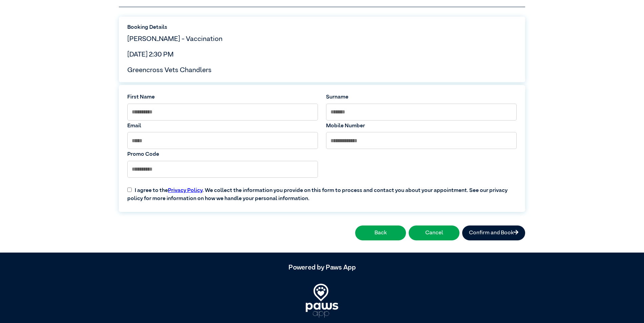 The height and width of the screenshot is (323, 644). What do you see at coordinates (421, 97) in the screenshot?
I see `label: Surname` at bounding box center [421, 97].